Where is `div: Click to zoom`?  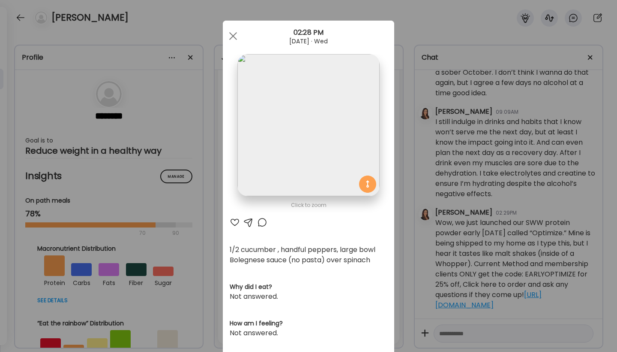
div: Click to zoom is located at coordinates (309, 205).